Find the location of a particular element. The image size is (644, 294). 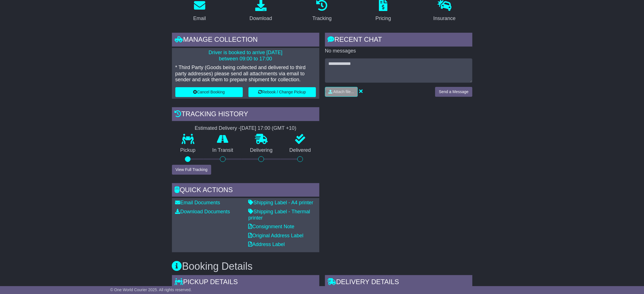

a: Original Address Label is located at coordinates (276, 236).